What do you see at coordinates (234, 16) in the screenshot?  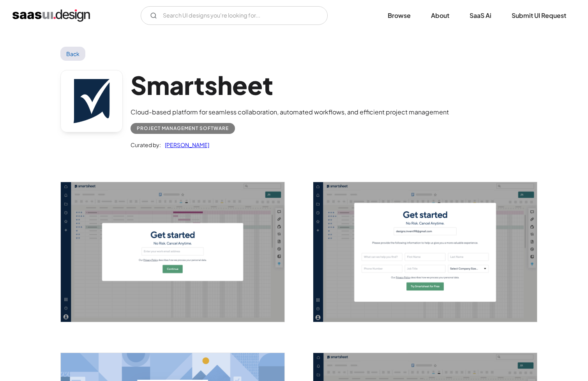 I see `form: Email Form` at bounding box center [234, 16].